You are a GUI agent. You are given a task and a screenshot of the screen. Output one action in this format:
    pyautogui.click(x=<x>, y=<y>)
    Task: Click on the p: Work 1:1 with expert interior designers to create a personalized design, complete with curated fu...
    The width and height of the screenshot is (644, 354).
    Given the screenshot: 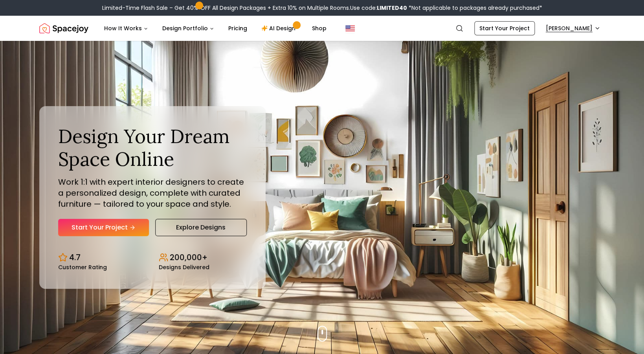 What is the action you would take?
    pyautogui.click(x=152, y=193)
    